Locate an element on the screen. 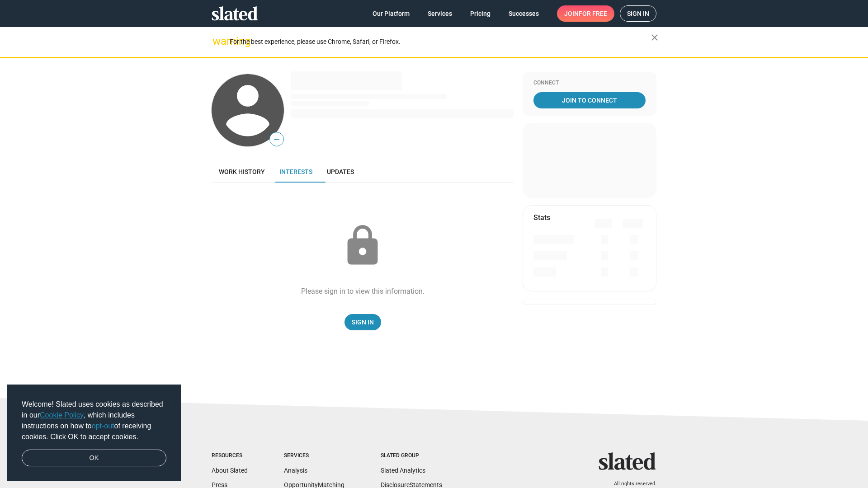  a: dismiss cookie message is located at coordinates (94, 458).